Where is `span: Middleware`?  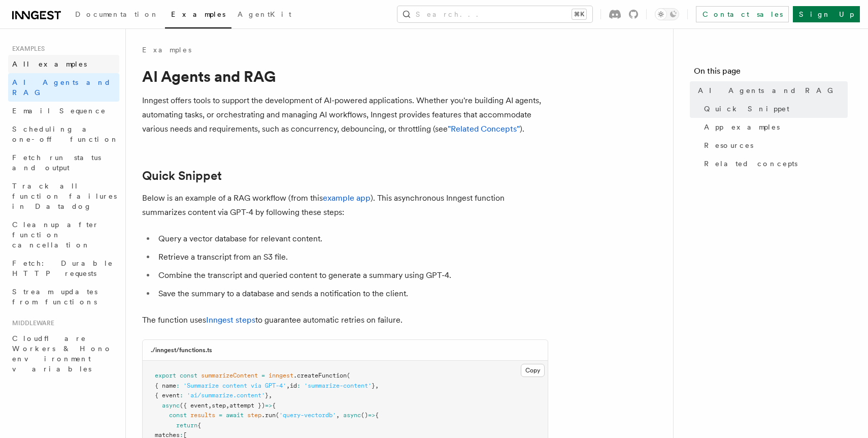 span: Middleware is located at coordinates (31, 323).